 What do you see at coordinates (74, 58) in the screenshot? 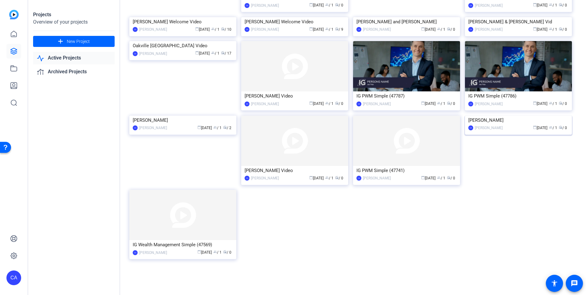
I see `a: Active Projects` at bounding box center [74, 58].